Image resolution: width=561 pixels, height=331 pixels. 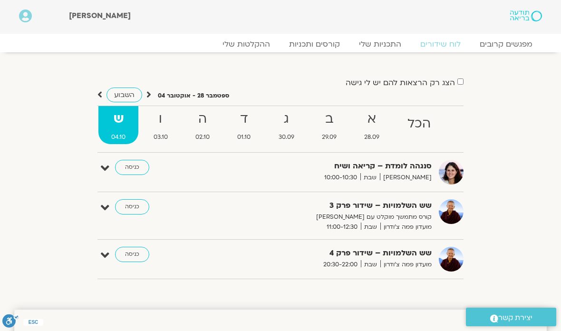 I want to click on span: השבוע, so click(x=124, y=95).